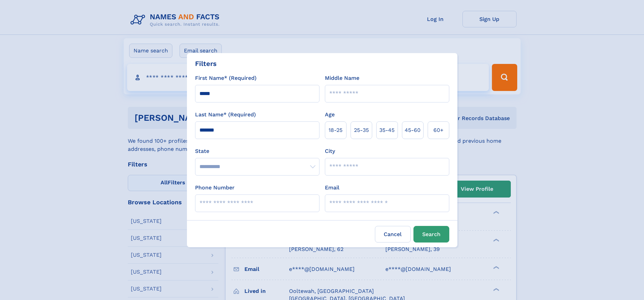  What do you see at coordinates (335, 130) in the screenshot?
I see `span: 18‑25` at bounding box center [335, 130].